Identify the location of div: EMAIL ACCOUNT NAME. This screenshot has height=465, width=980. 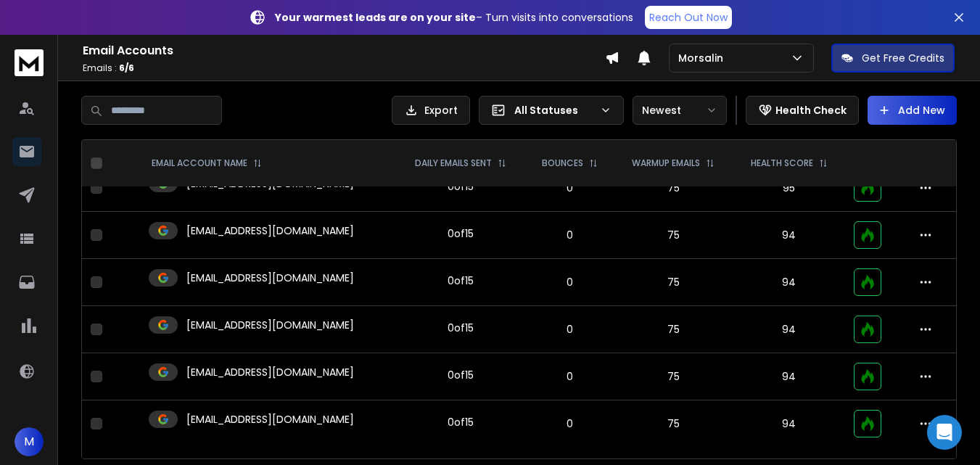
(207, 163).